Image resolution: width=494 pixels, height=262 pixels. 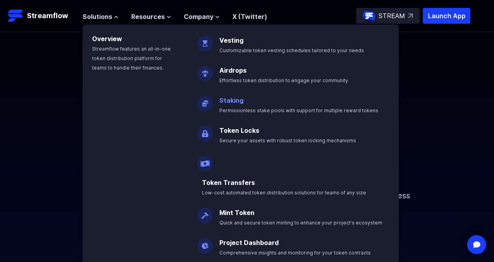 What do you see at coordinates (477, 245) in the screenshot?
I see `div: Open Intercom Messenger` at bounding box center [477, 245].